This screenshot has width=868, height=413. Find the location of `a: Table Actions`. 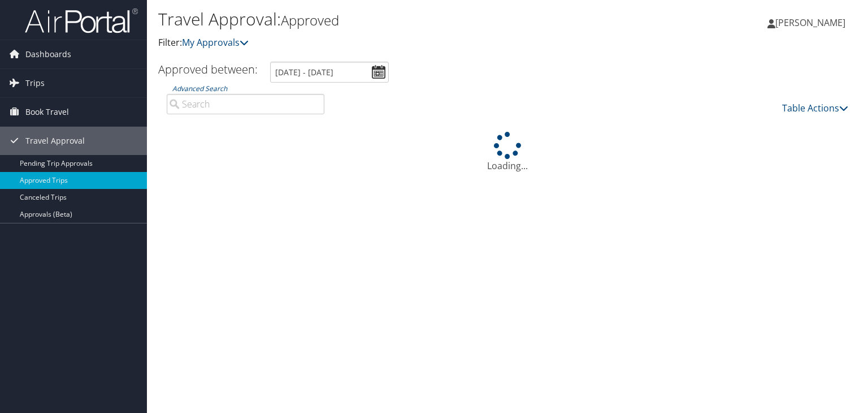

a: Table Actions is located at coordinates (815, 108).